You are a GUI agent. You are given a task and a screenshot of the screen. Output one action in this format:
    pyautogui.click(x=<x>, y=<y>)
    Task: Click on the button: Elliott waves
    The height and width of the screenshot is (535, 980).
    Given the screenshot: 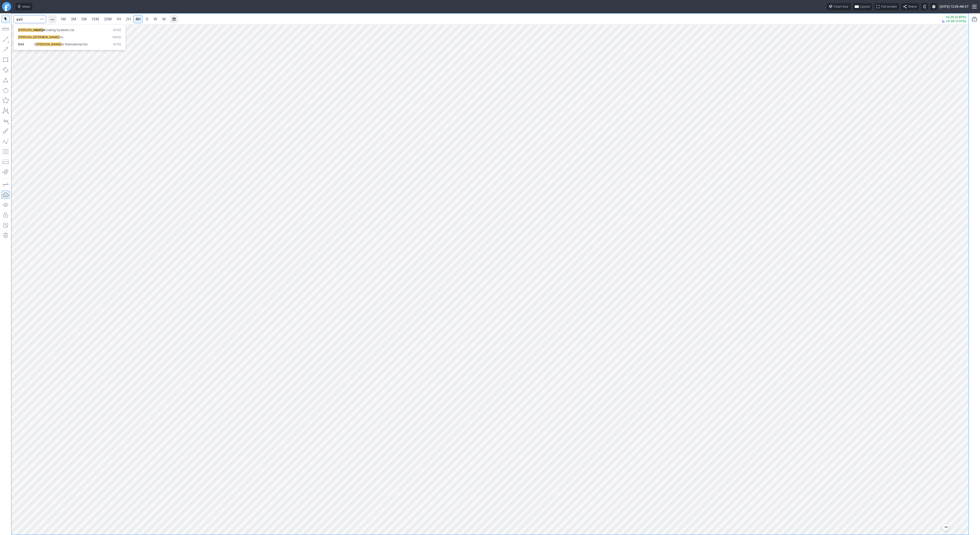 What is the action you would take?
    pyautogui.click(x=5, y=141)
    